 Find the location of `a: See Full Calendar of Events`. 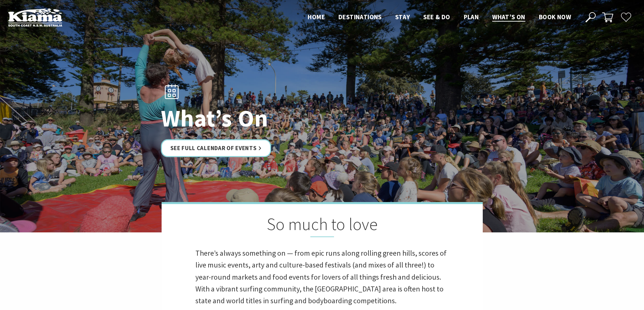

a: See Full Calendar of Events is located at coordinates (216, 148).